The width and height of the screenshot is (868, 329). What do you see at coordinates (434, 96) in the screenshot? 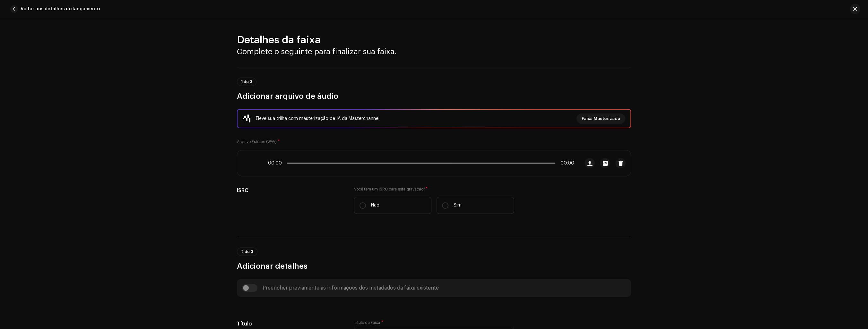
I see `h3: Adicionar arquivo de áudio` at bounding box center [434, 96].